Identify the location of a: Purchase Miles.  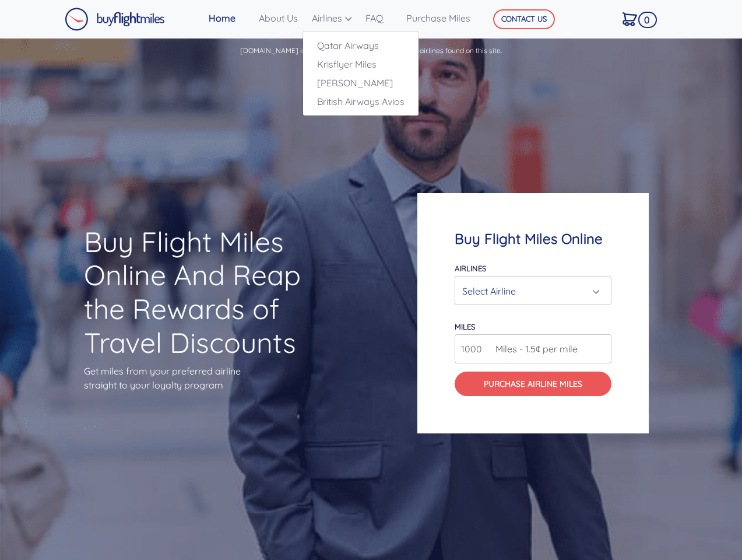
(439, 18).